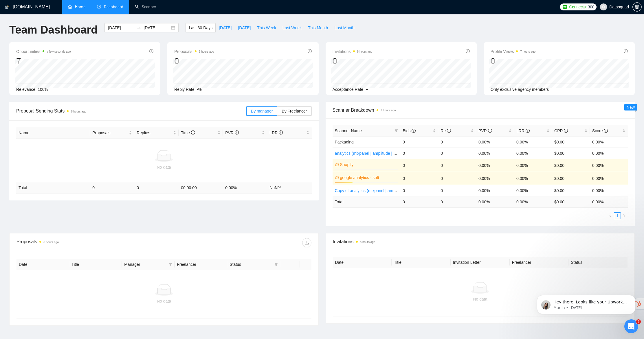 The height and width of the screenshot is (339, 644). Describe the element at coordinates (369, 165) in the screenshot. I see `a: Shopify` at that location.